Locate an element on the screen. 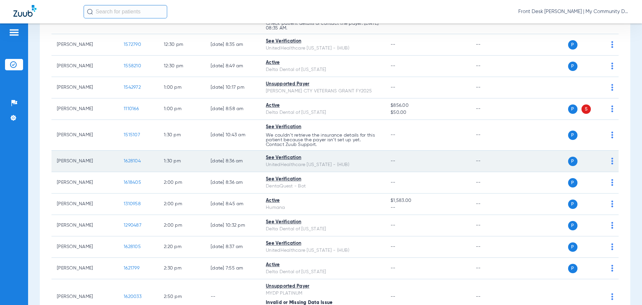  span: 1542972 is located at coordinates (132, 87).